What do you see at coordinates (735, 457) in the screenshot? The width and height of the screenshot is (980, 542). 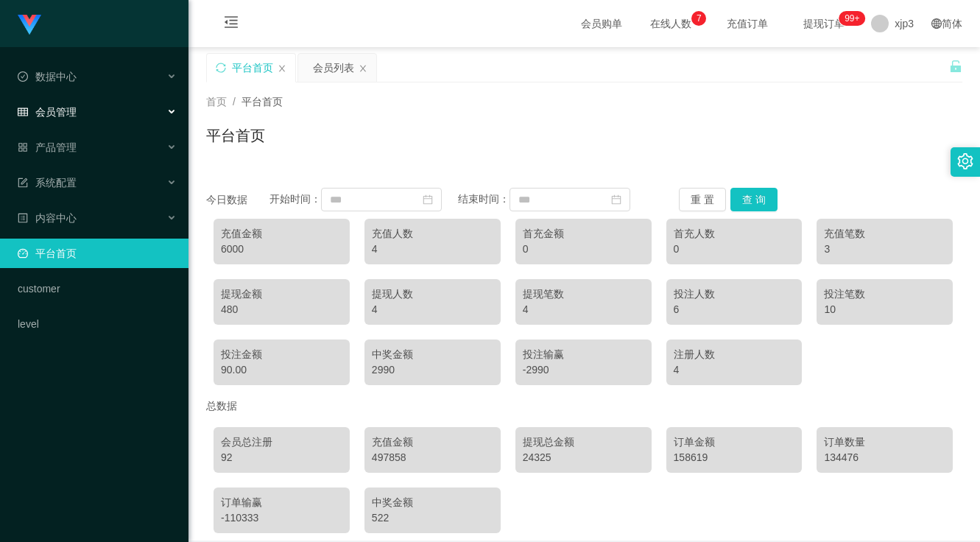 I see `div: 158619` at bounding box center [735, 457].